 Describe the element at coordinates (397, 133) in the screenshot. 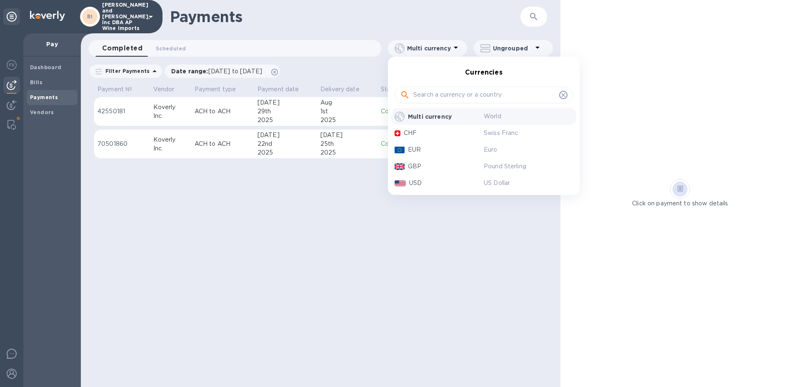

I see `img: CHF` at that location.